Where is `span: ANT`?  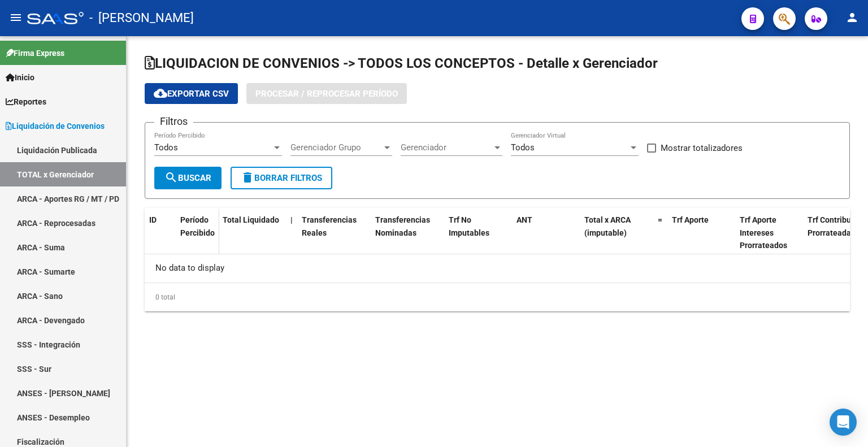 span: ANT is located at coordinates (524, 220).